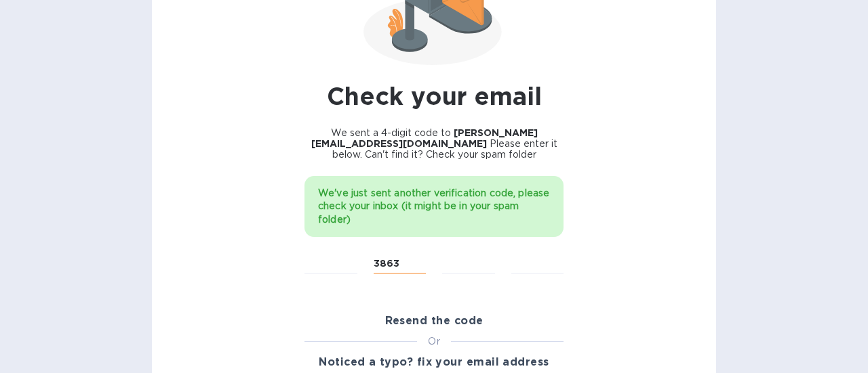  What do you see at coordinates (434, 321) in the screenshot?
I see `button: Resend the code` at bounding box center [434, 321].